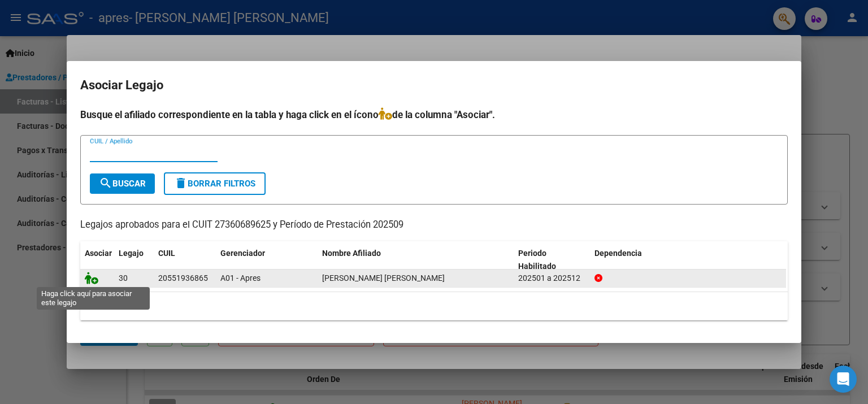 The image size is (868, 404). Describe the element at coordinates (352, 253) in the screenshot. I see `span: Nombre Afiliado` at that location.